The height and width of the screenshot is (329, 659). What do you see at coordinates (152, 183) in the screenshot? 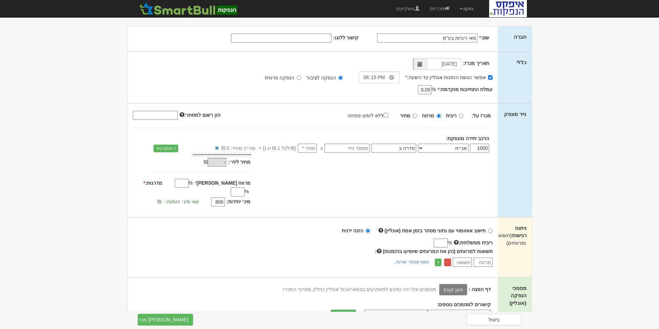
I see `label: מדרגות:` at bounding box center [152, 183].